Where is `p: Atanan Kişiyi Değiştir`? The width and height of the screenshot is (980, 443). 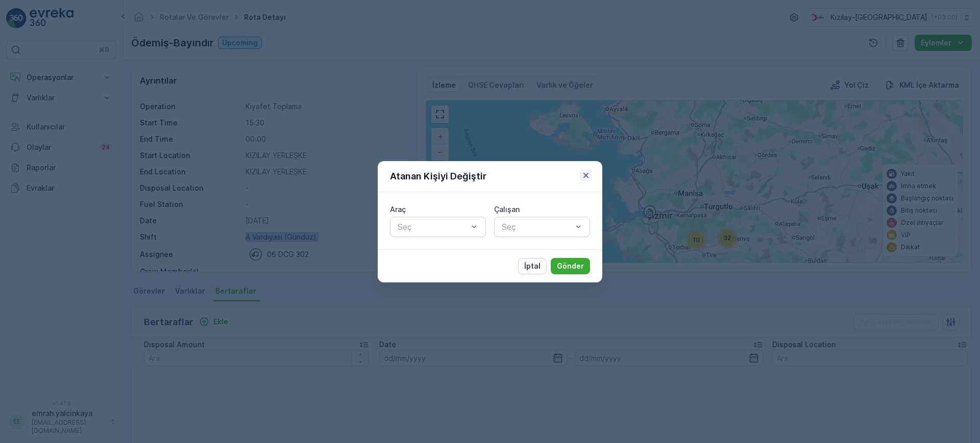 p: Atanan Kişiyi Değiştir is located at coordinates (438, 177).